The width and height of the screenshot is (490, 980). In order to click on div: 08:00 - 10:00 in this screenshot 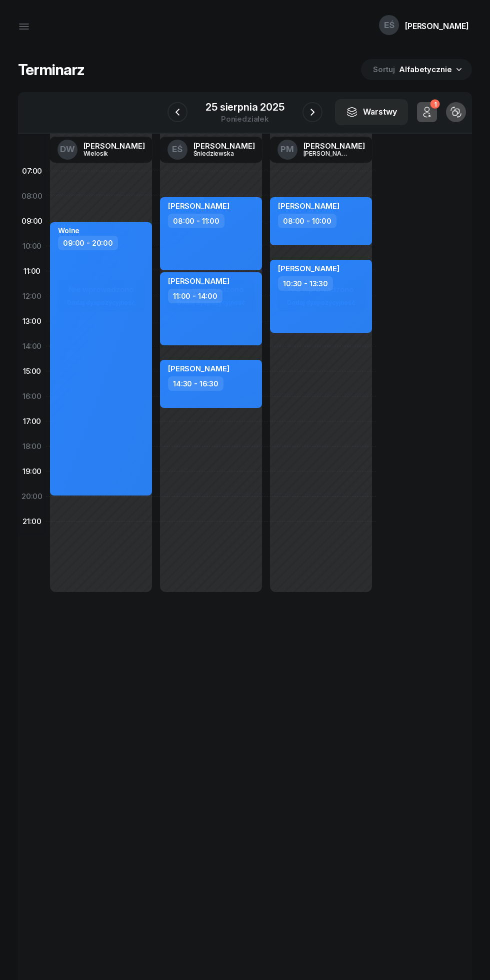, I will do `click(307, 220)`.